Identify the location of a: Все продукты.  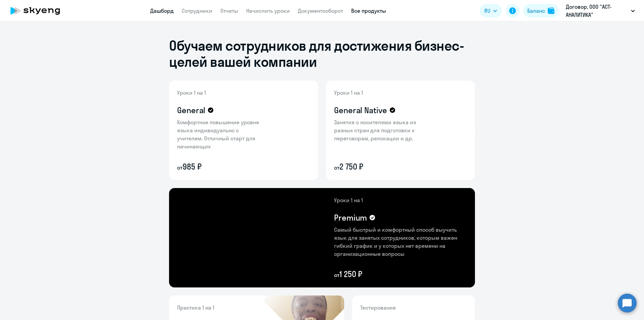
(369, 11).